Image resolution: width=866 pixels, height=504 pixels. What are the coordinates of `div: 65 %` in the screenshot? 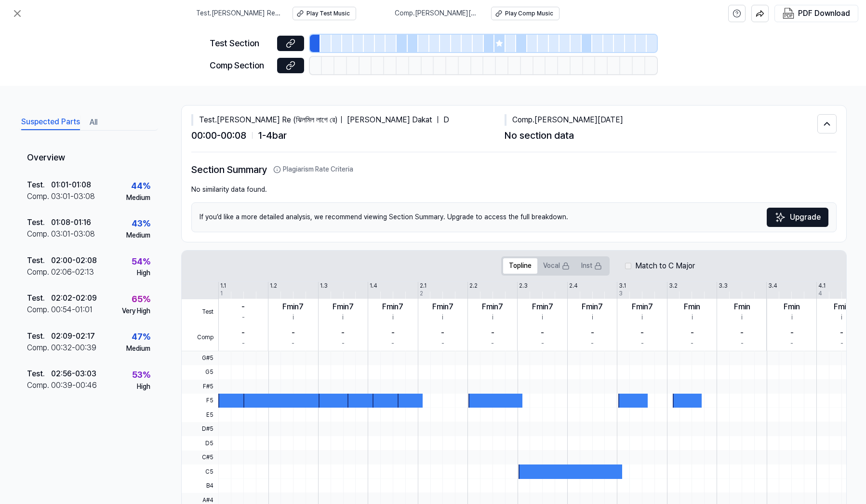 It's located at (141, 299).